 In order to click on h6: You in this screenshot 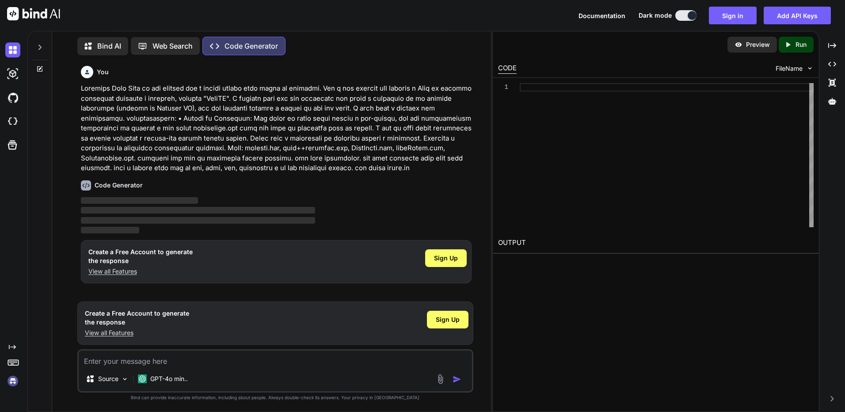, I will do `click(103, 72)`.